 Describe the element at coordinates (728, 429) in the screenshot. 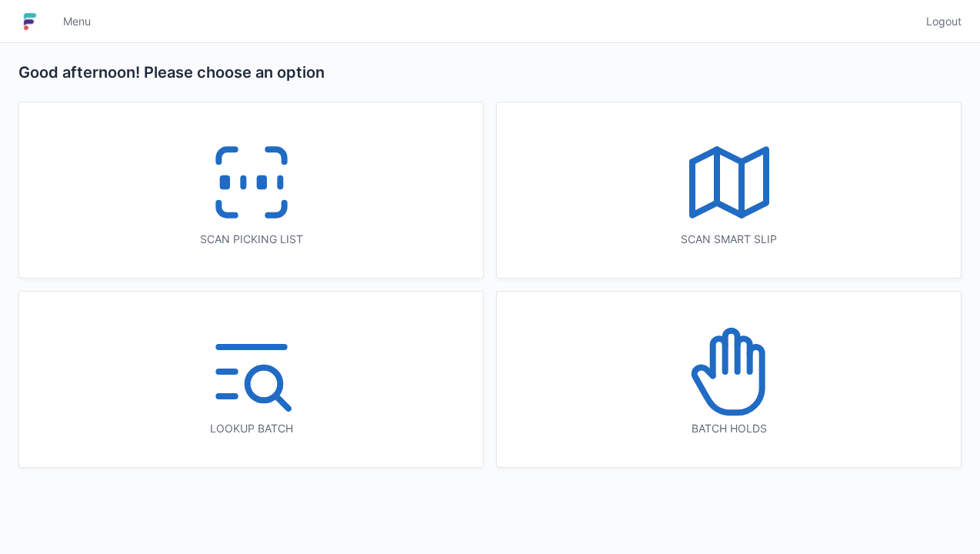

I see `div: Batch holds` at that location.